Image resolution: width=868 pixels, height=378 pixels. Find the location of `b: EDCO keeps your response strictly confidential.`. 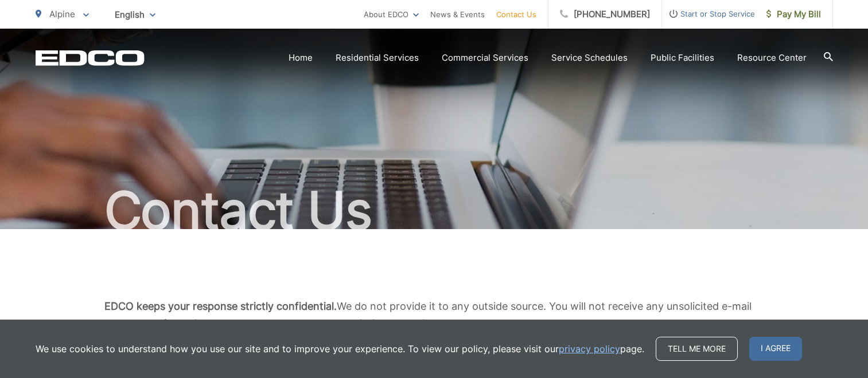

b: EDCO keeps your response strictly confidential. is located at coordinates (220, 306).